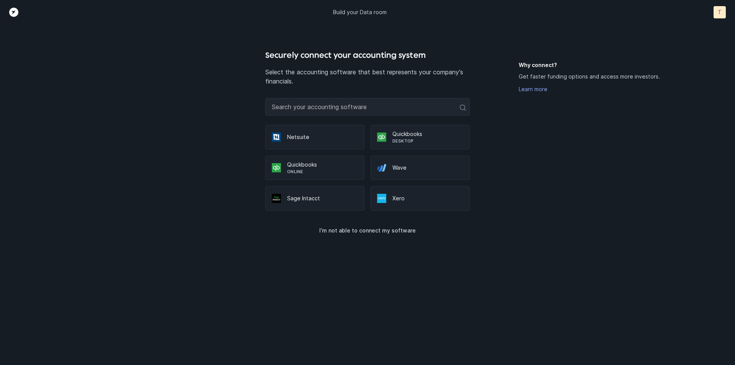 This screenshot has width=735, height=365. What do you see at coordinates (533, 89) in the screenshot?
I see `a: Learn more` at bounding box center [533, 89].